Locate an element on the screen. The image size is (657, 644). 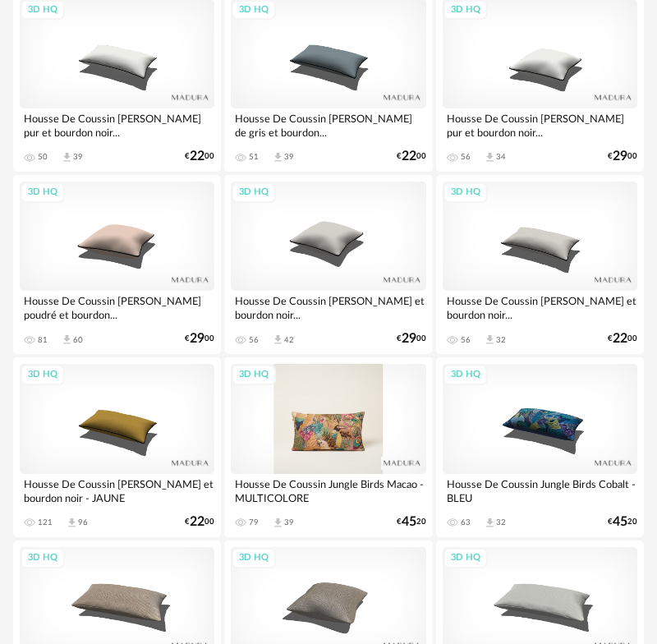
a: 3D HQ Housse De Coussin Jungle Birds Macao - MULTICOLORE 79 Download icon 39 €4520 is located at coordinates (328, 446).